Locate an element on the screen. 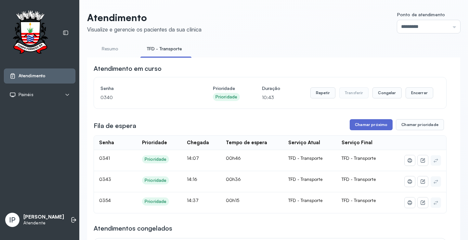 This screenshot has width=468, height=240. button: Chamar prioridade is located at coordinates (420, 125).